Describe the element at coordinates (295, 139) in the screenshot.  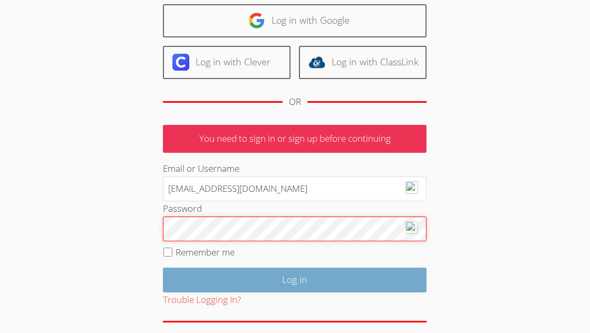
I see `p: You need to sign in or sign up before continuing` at that location.